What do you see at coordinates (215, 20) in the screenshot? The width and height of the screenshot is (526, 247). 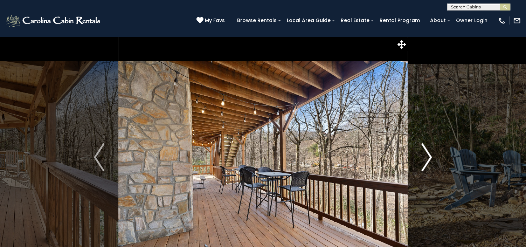 I see `span: My Favs` at bounding box center [215, 20].